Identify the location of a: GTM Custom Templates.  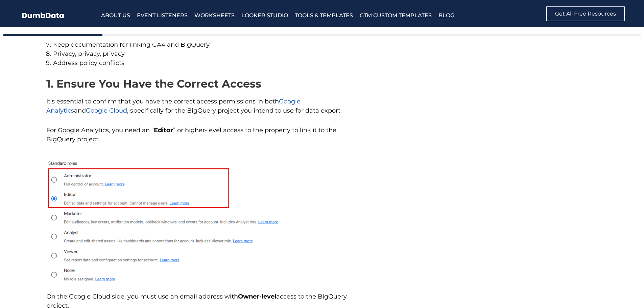
(396, 15).